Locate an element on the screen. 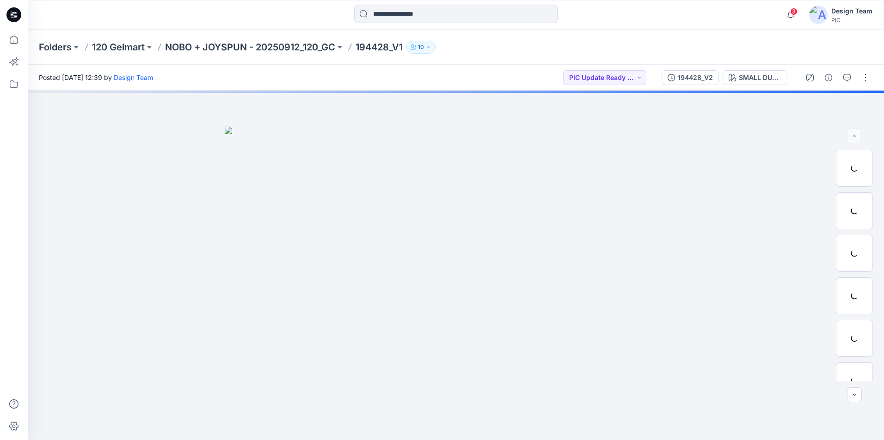  div: PIC is located at coordinates (852, 20).